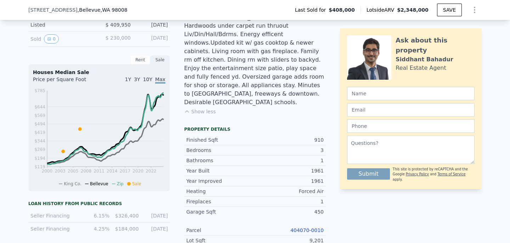 The width and height of the screenshot is (510, 243). What do you see at coordinates (413, 10) in the screenshot?
I see `span: $2,348,000` at bounding box center [413, 10].